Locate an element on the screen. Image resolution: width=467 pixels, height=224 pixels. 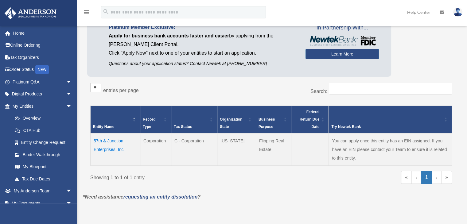
a: Digital Productsarrow_drop_down is located at coordinates (43, 94).